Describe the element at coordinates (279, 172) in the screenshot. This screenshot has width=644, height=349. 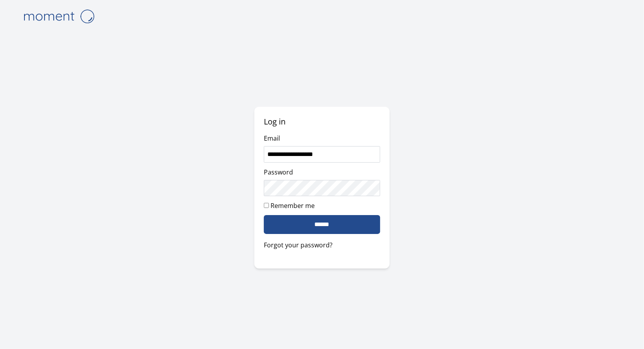
I see `label: Password` at that location.